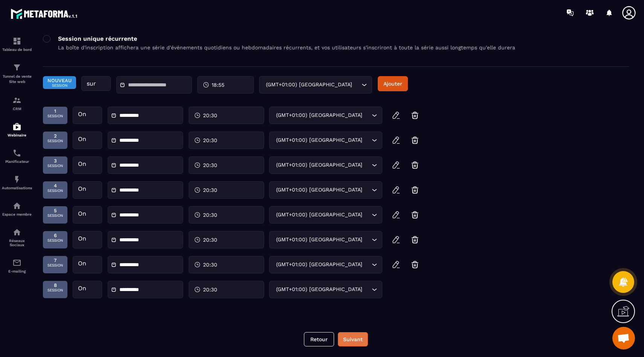 The image size is (644, 357). Describe the element at coordinates (55, 160) in the screenshot. I see `span: 3` at that location.